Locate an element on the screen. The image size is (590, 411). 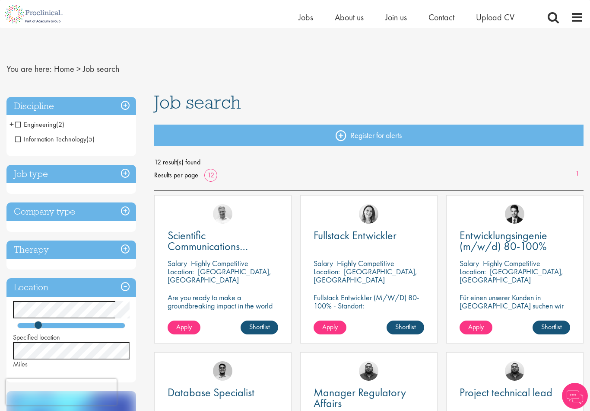
span: Upload CV is located at coordinates (495, 17).